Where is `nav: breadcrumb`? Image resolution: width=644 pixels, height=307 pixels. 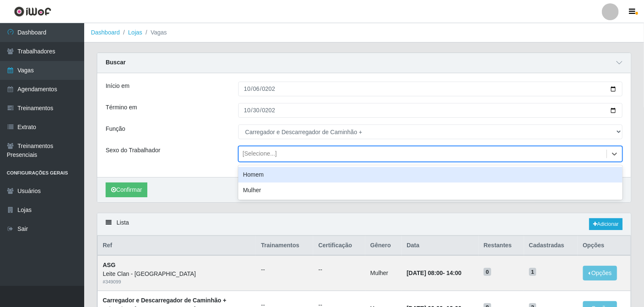
nav: breadcrumb is located at coordinates (364, 32).